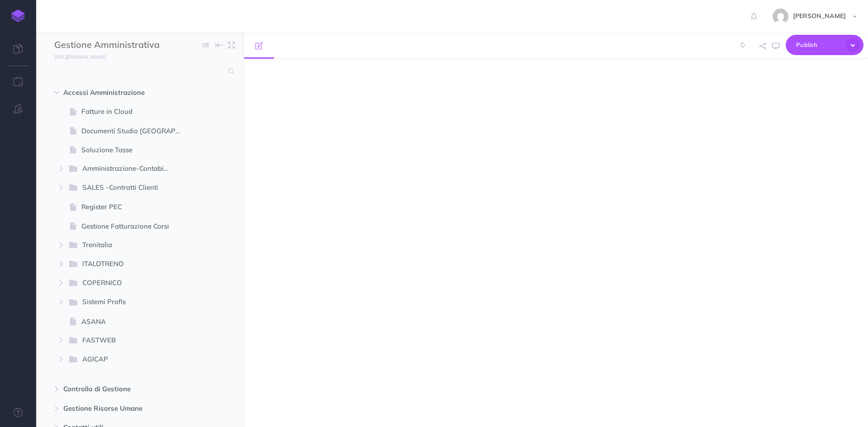  I want to click on input: Search, so click(138, 71).